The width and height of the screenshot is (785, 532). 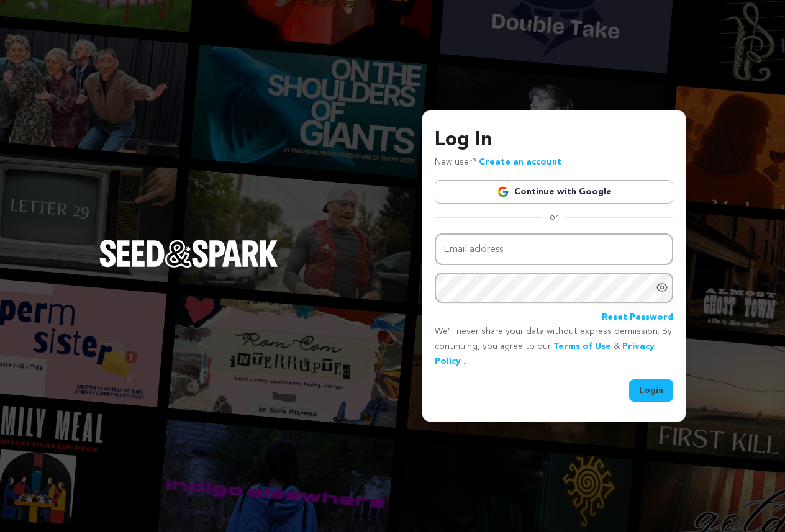 I want to click on a: Continue with Google, so click(x=554, y=192).